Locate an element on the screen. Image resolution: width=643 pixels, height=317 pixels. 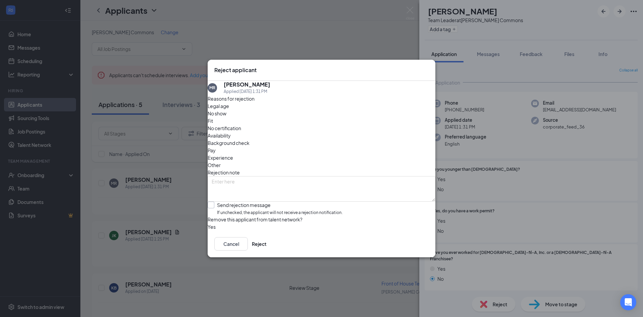
div: Open Intercom Messenger is located at coordinates (629, 302).